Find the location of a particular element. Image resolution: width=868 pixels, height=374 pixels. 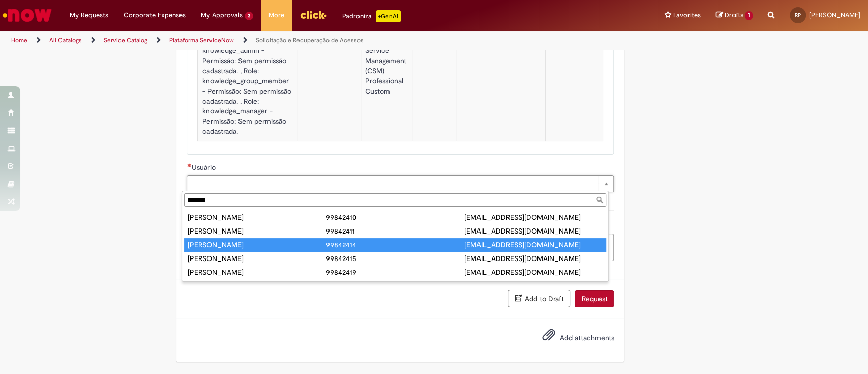

div: 99842415 is located at coordinates (395, 259).